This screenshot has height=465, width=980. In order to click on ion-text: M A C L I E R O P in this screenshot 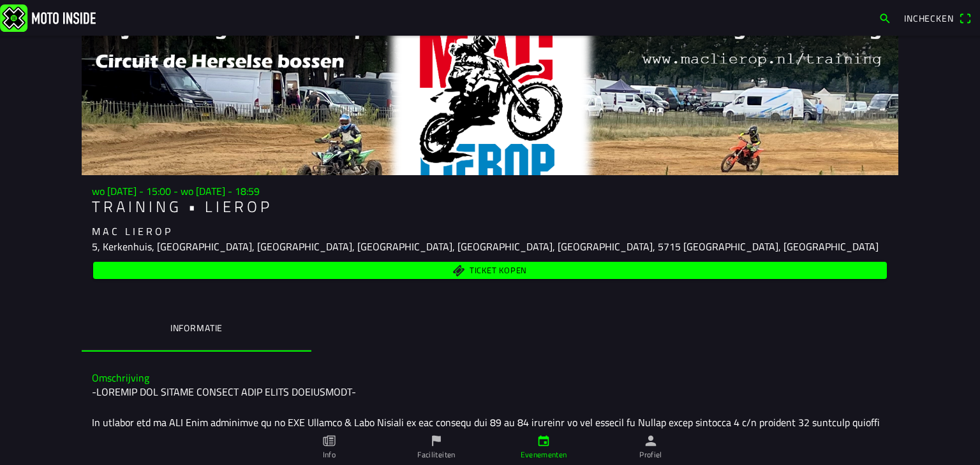, I will do `click(131, 231)`.